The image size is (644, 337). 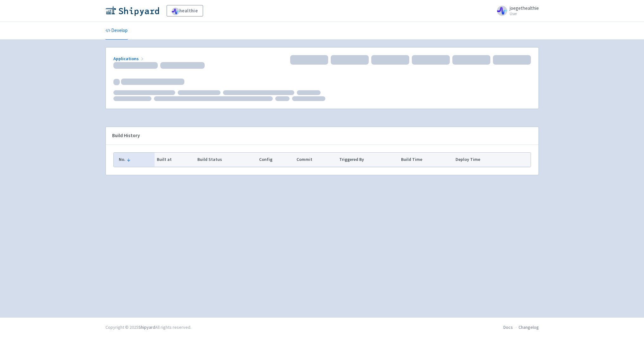 What do you see at coordinates (426, 160) in the screenshot?
I see `th: Build Time` at bounding box center [426, 160].